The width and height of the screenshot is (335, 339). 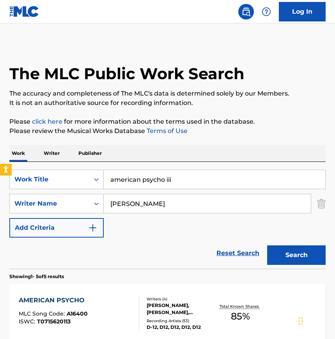 I want to click on a: Terms of Use, so click(x=166, y=131).